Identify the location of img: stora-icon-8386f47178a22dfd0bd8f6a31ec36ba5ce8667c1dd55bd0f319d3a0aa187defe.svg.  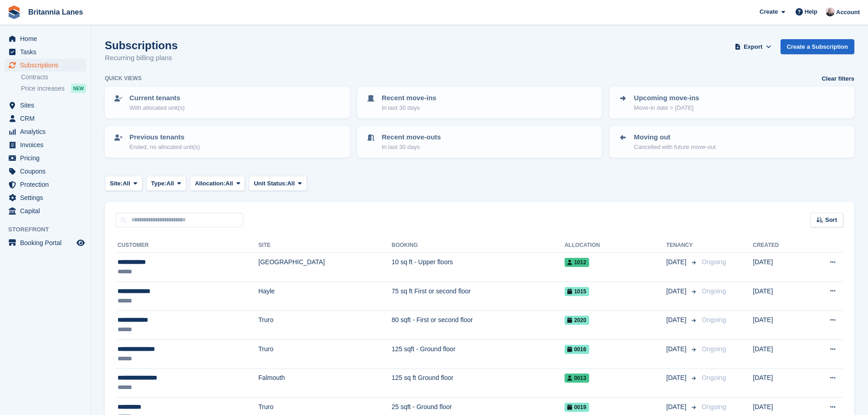
(14, 12).